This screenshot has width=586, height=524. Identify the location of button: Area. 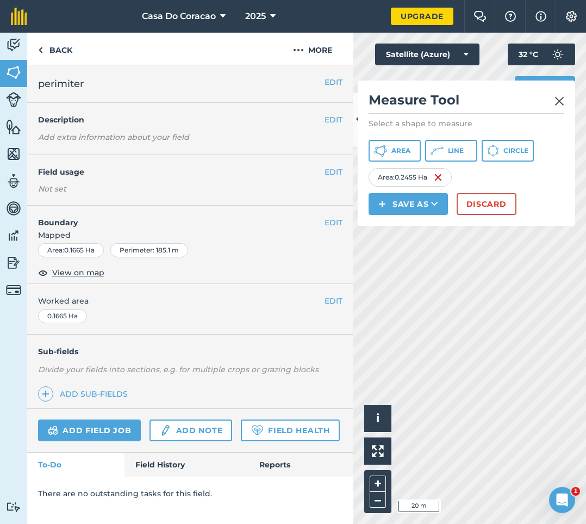
(395, 151).